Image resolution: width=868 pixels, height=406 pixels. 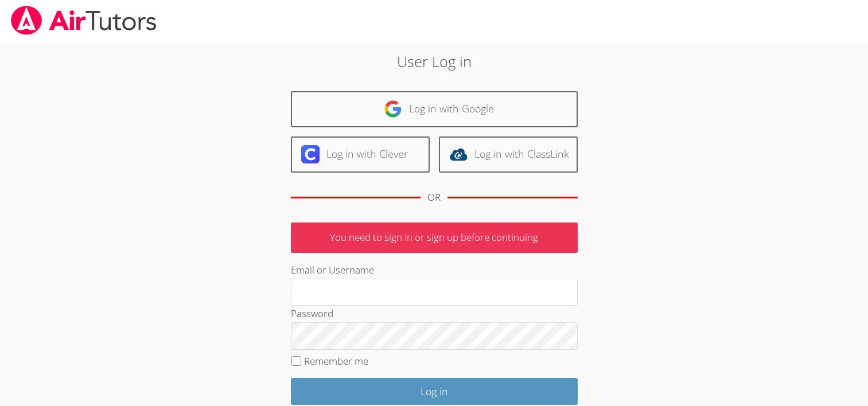 What do you see at coordinates (458, 154) in the screenshot?
I see `img: classlink-logo-d6bb404cc1216ec64c9a2012d9dc4662098be43eaf13dc465df04b49fa7ab582.svg` at bounding box center [458, 154].